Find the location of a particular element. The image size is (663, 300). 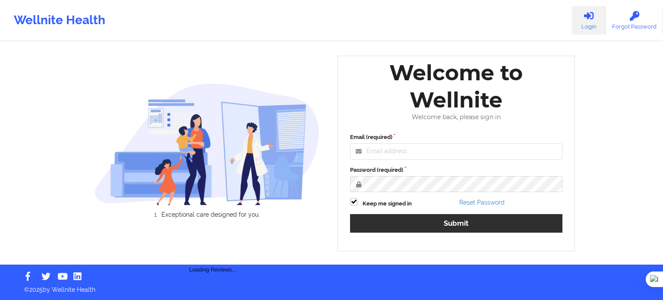

a: Login is located at coordinates (588, 20).